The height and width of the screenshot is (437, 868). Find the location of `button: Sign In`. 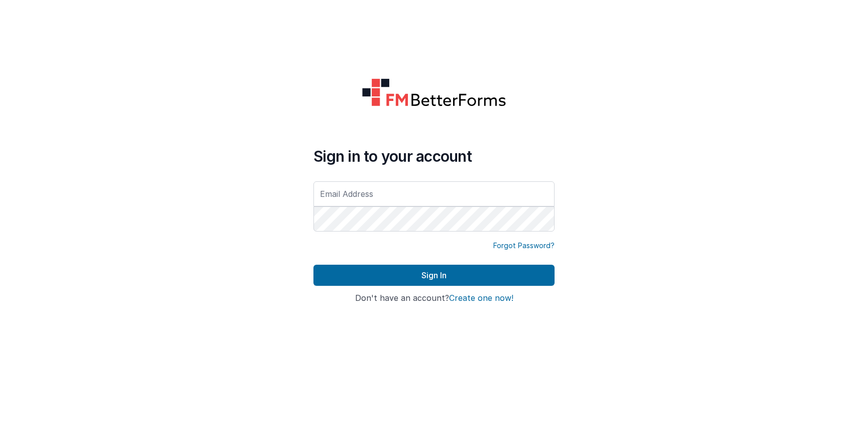

button: Sign In is located at coordinates (434, 275).